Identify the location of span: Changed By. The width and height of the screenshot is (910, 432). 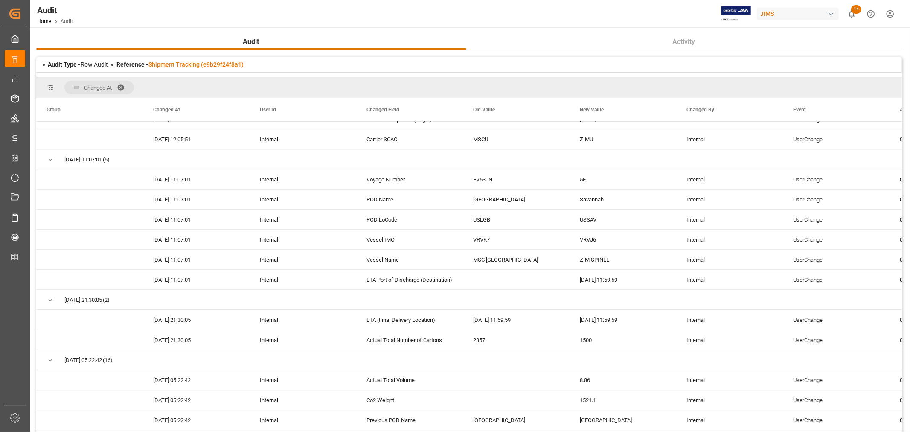
(700, 110).